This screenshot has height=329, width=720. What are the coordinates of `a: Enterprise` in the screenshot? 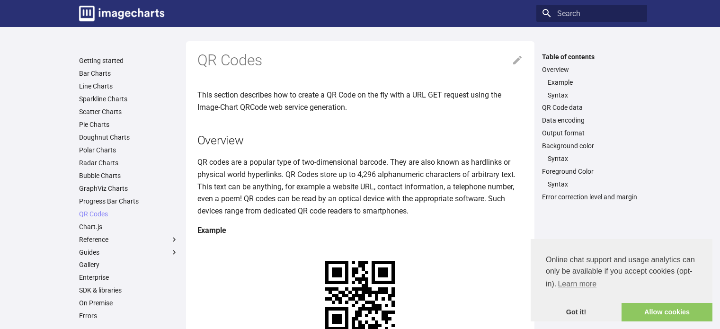 It's located at (129, 277).